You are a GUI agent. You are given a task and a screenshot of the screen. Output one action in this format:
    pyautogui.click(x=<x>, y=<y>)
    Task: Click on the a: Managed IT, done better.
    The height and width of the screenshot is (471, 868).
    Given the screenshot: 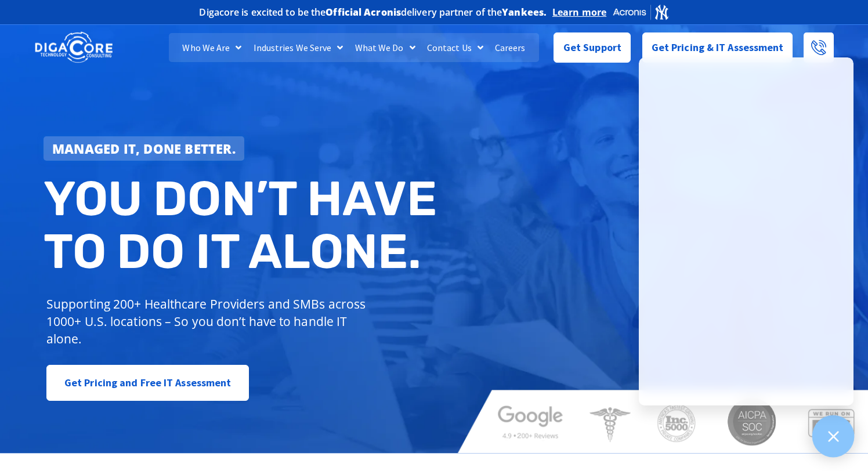 What is the action you would take?
    pyautogui.click(x=144, y=148)
    